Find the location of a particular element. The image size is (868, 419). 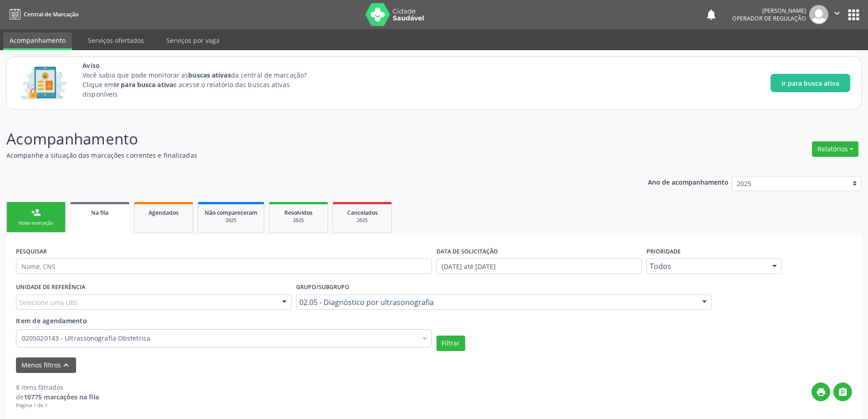

a: Serviços ofertados is located at coordinates (116, 40).